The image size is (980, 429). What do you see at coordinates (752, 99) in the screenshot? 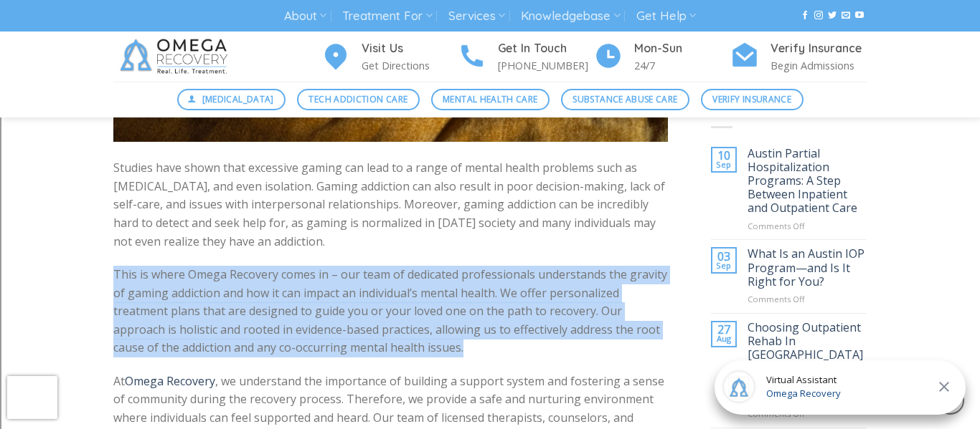
I see `span: Verify Insurance` at bounding box center [752, 99].